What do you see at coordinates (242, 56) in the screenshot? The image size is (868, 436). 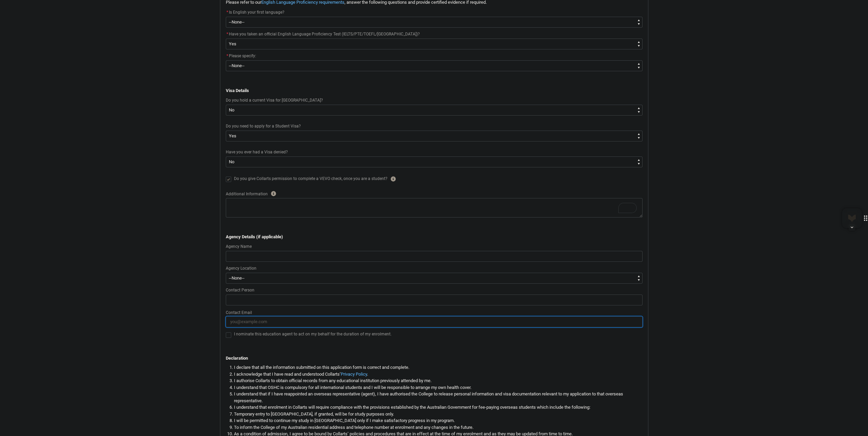 I see `span: Please specify:` at bounding box center [242, 56].